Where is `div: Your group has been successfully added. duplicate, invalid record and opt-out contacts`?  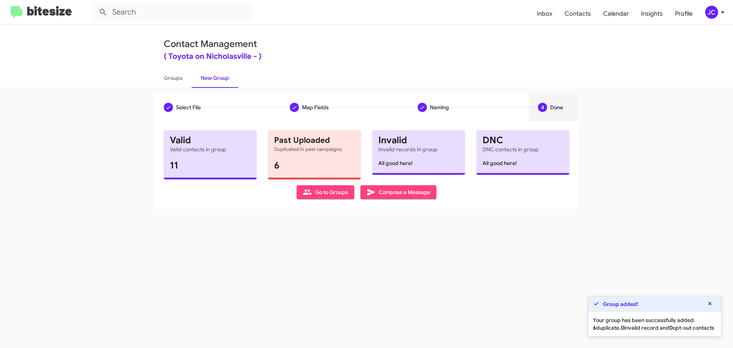
div: Your group has been successfully added. duplicate, invalid record and opt-out contacts is located at coordinates (654, 324).